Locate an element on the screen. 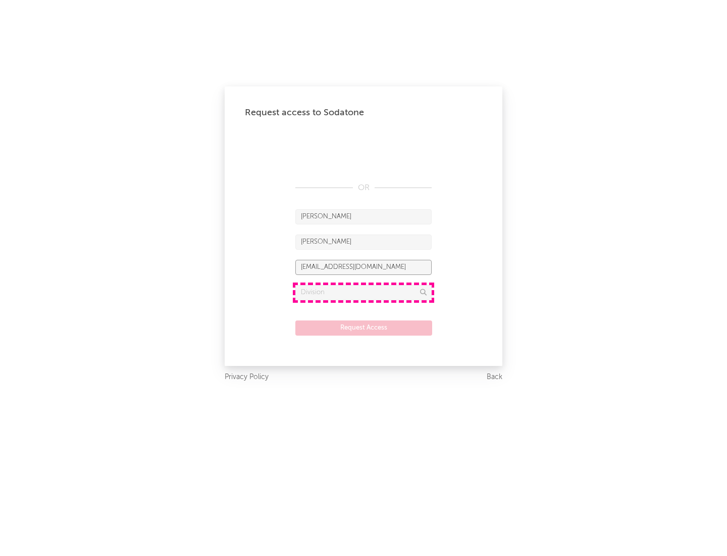  a: Privacy Policy is located at coordinates (246, 377).